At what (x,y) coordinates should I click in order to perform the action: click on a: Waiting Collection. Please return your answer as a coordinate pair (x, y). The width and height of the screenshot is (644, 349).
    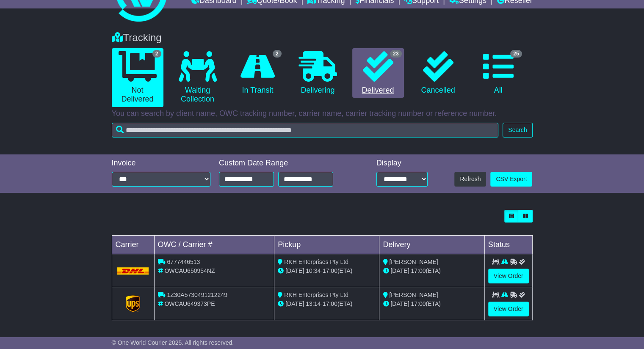
    Looking at the image, I should click on (197, 77).